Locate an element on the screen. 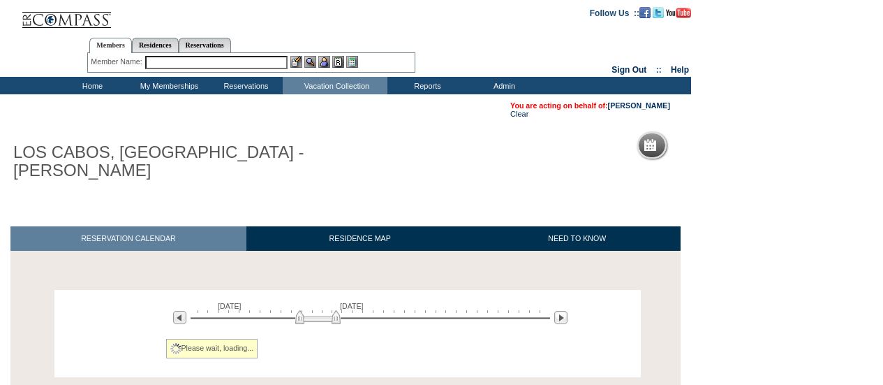 The width and height of the screenshot is (883, 385). img: Subscribe to our YouTube Channel is located at coordinates (678, 13).